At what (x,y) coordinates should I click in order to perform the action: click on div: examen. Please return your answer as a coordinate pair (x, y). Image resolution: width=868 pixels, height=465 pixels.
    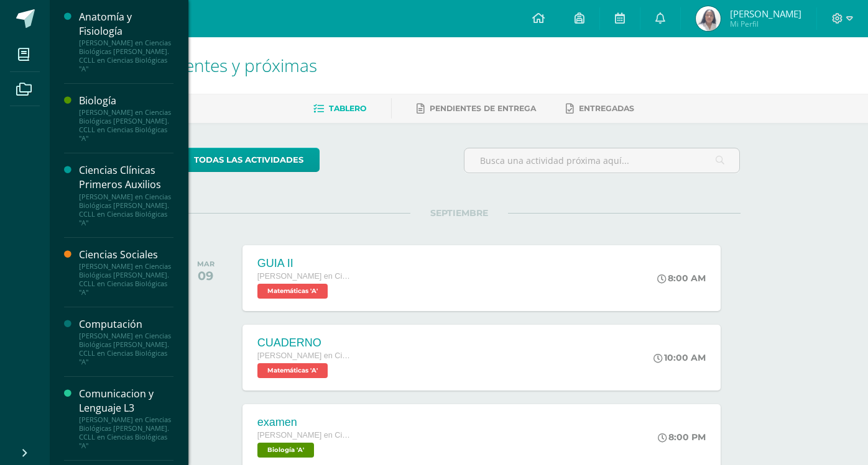
    Looking at the image, I should click on (304, 422).